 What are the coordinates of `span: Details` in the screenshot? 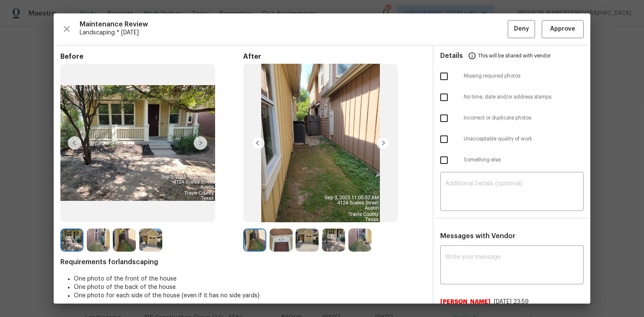 It's located at (452, 55).